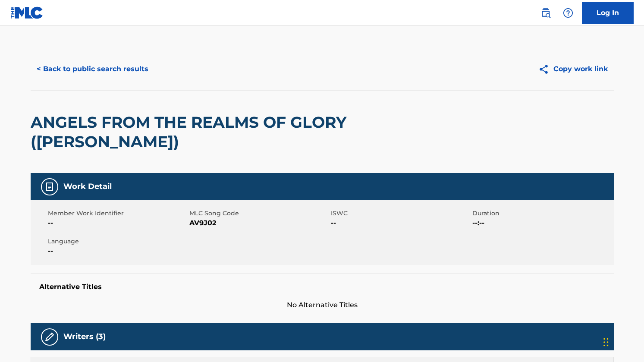 This screenshot has width=644, height=362. I want to click on div: Help, so click(569, 13).